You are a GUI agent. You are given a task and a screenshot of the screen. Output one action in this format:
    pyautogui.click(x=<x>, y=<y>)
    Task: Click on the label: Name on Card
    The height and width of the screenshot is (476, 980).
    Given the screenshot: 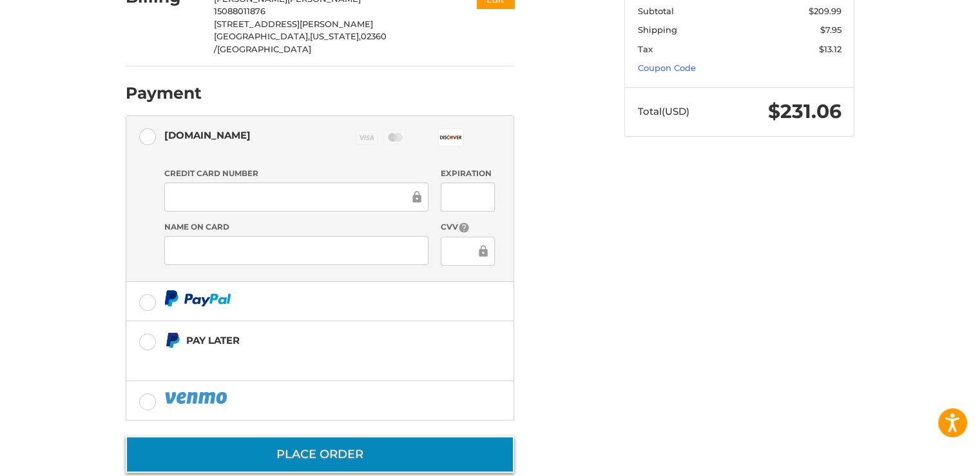 What is the action you would take?
    pyautogui.click(x=296, y=227)
    